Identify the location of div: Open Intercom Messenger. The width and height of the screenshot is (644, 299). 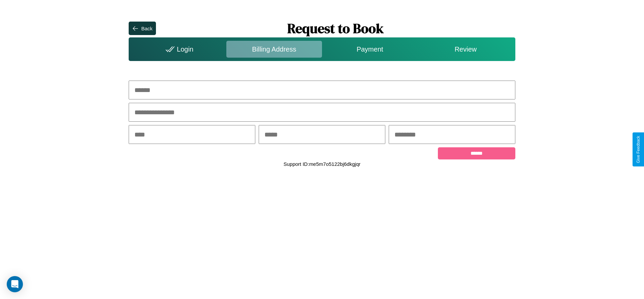
(15, 284).